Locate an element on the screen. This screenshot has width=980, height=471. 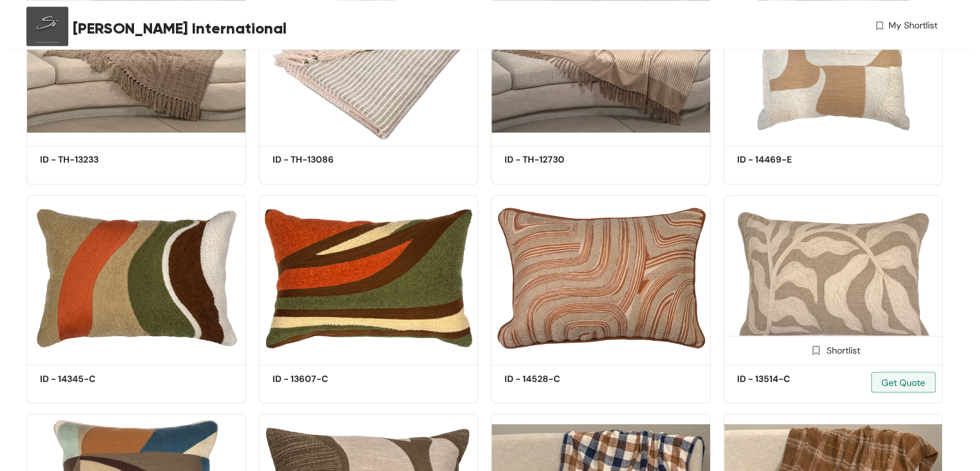
img: wishlist is located at coordinates (879, 25).